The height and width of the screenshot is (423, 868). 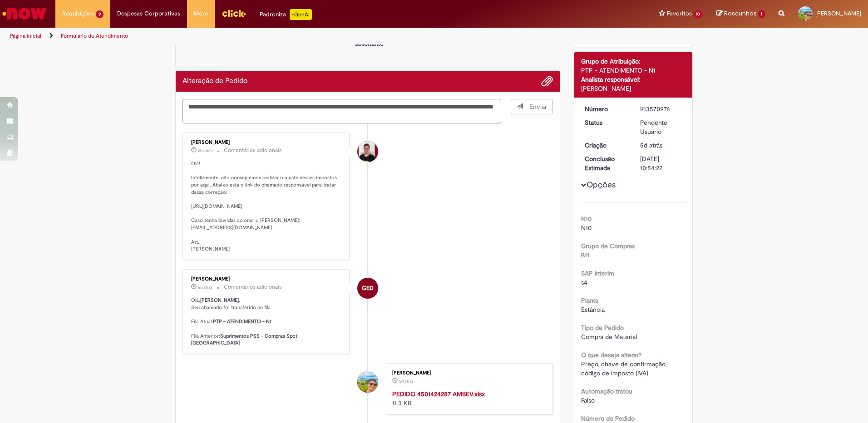 What do you see at coordinates (205, 151) in the screenshot?
I see `span: 2h atrás` at bounding box center [205, 151].